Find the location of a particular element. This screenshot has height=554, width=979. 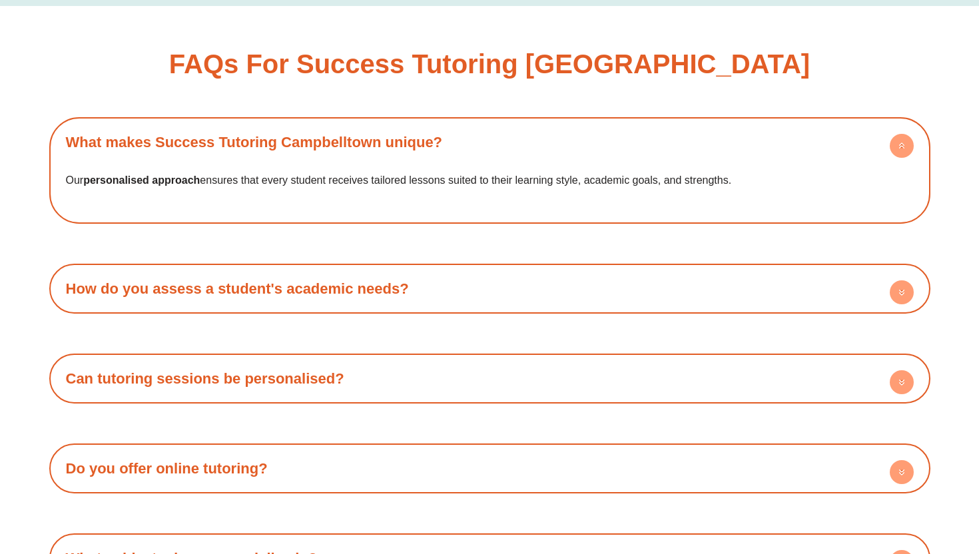

span: ensures that every student receives tailored lessons suited to their learning style, academic goa... is located at coordinates (466, 180).